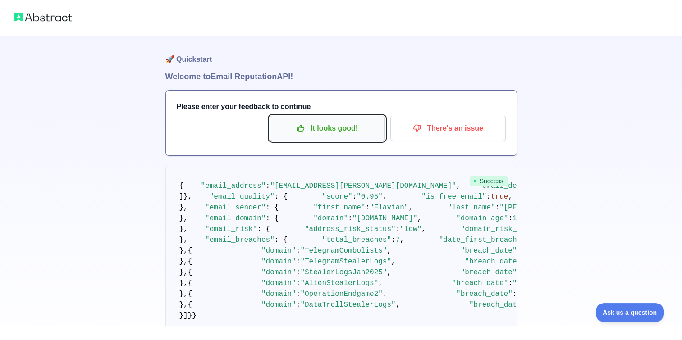 Image resolution: width=682 pixels, height=340 pixels. Describe the element at coordinates (350, 230) in the screenshot. I see `span: "address_risk_status"` at that location.